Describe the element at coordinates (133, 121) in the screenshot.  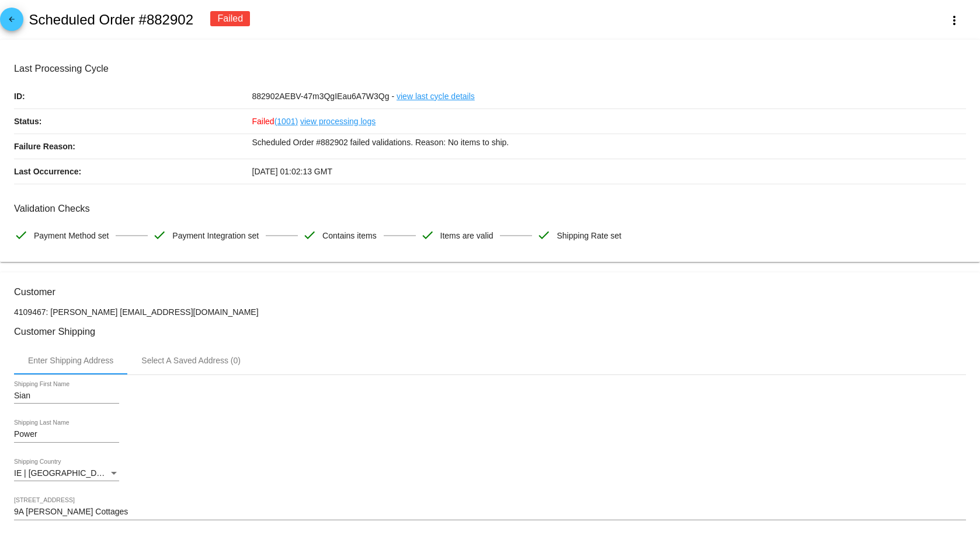
I see `p: Status:` at that location.